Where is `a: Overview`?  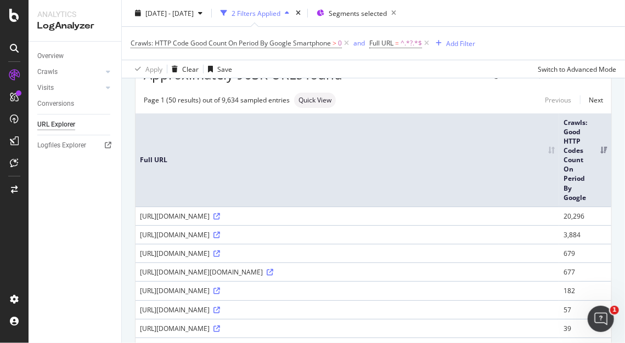 a: Overview is located at coordinates (75, 56).